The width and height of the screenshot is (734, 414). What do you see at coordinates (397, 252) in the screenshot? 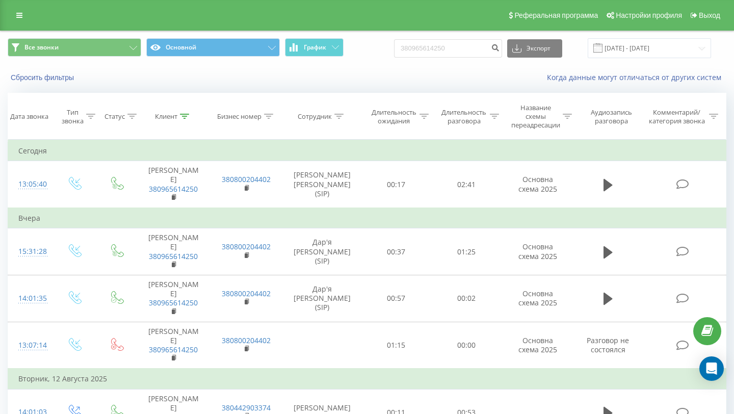
I see `td: 00:37` at bounding box center [397, 252].